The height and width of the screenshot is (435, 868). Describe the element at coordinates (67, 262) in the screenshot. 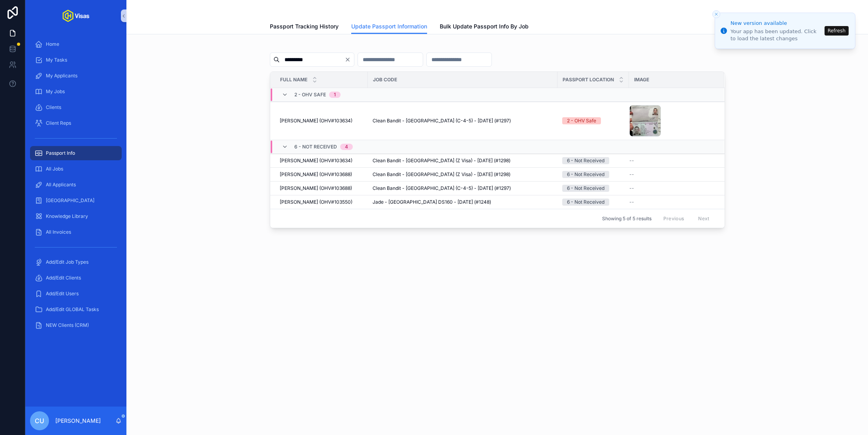

I see `span: Add/Edit Job Types` at that location.